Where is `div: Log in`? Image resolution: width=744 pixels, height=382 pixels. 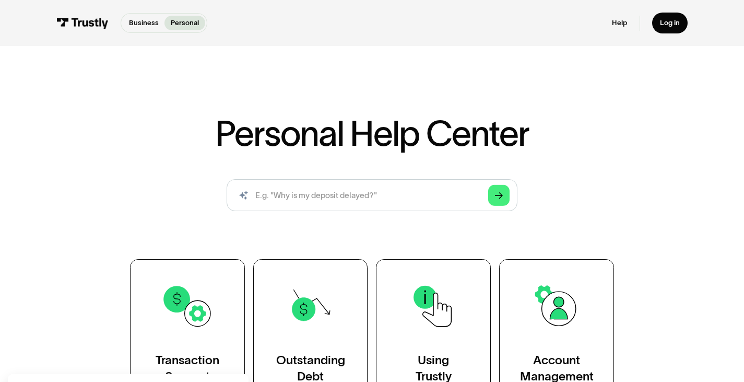
div: Log in is located at coordinates (670, 22).